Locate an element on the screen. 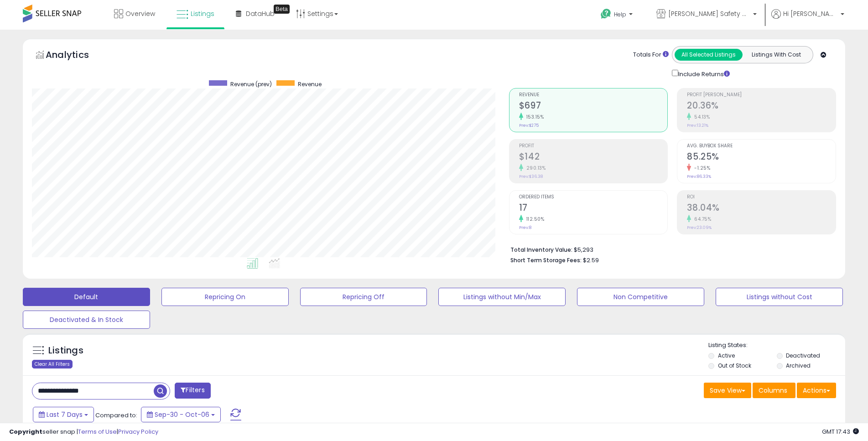  span: Last 7 Days is located at coordinates (64, 414).